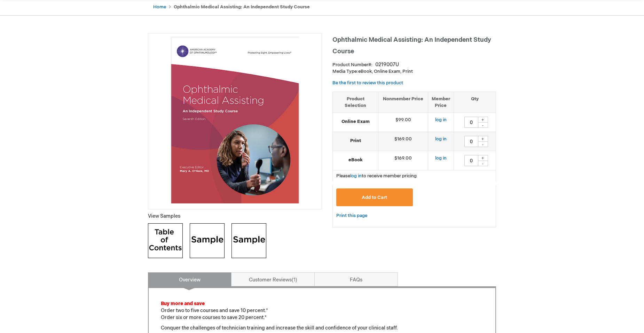  I want to click on a: Print this page, so click(351, 216).